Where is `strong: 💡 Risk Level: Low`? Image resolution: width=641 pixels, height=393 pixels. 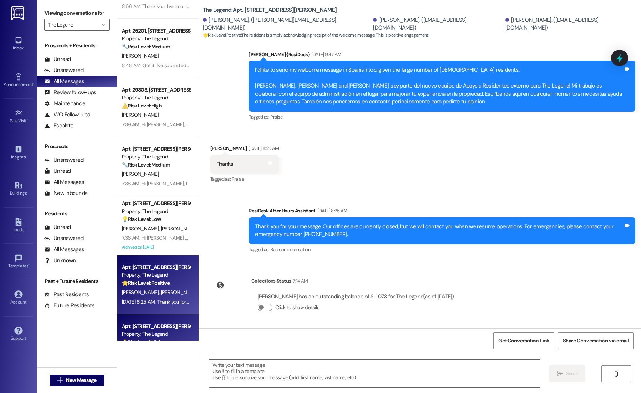
strong: 💡 Risk Level: Low is located at coordinates (141, 219).